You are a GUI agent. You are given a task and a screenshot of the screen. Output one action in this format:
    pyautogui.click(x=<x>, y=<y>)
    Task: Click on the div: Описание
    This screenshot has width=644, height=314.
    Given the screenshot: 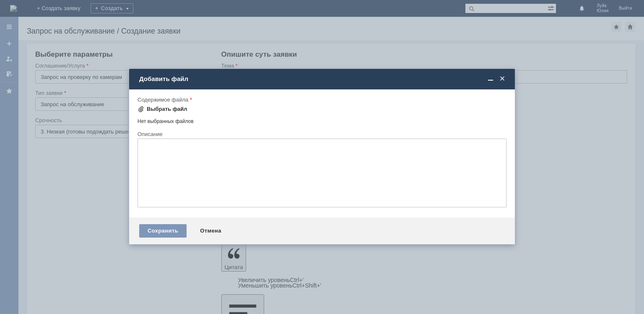 What is the action you would take?
    pyautogui.click(x=321, y=134)
    